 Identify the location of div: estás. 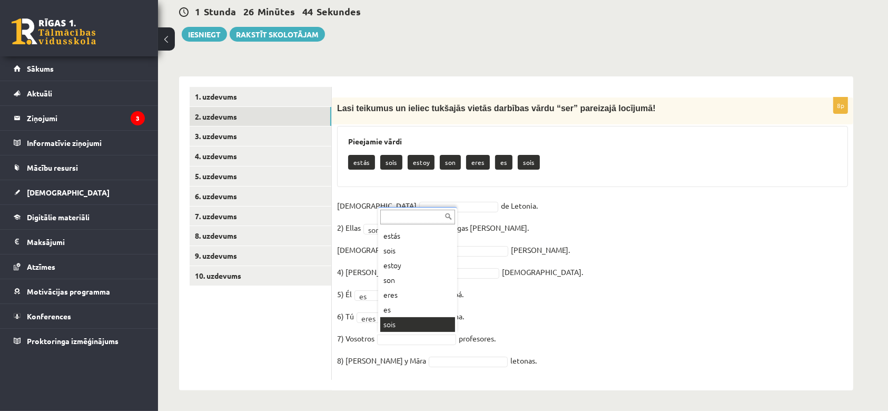
(418, 236).